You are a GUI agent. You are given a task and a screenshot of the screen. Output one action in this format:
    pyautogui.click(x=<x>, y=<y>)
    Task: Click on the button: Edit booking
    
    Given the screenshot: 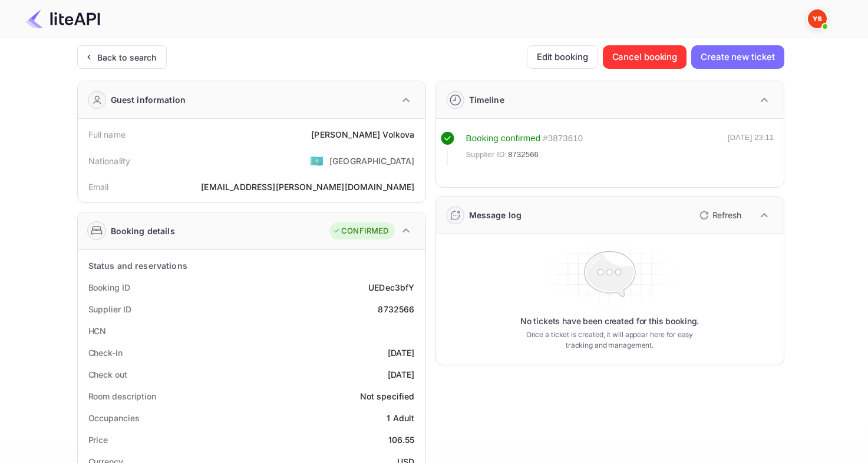 What is the action you would take?
    pyautogui.click(x=562, y=57)
    